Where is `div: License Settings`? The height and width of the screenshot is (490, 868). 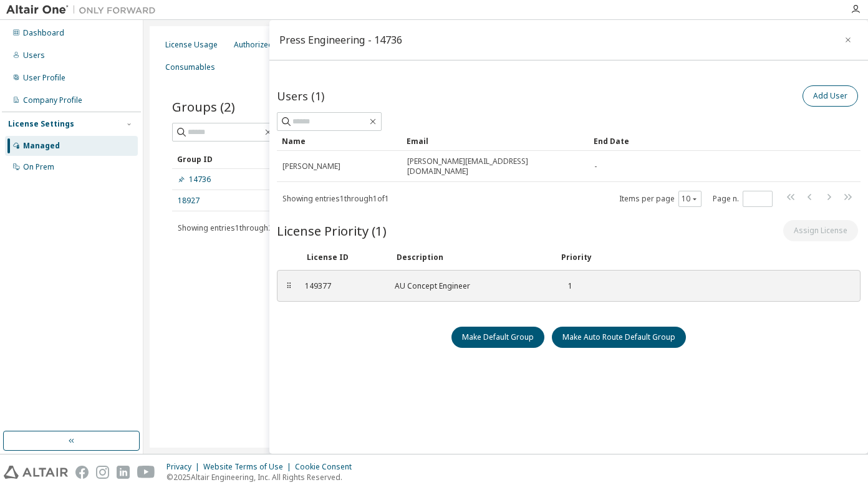 div: License Settings is located at coordinates (41, 124).